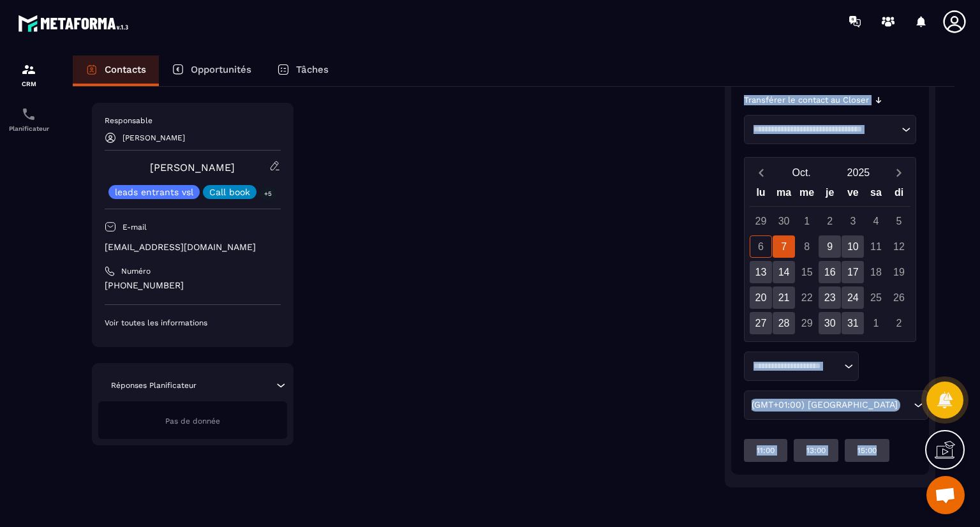 The image size is (980, 527). What do you see at coordinates (876, 271) in the screenshot?
I see `div: 18` at bounding box center [876, 271].